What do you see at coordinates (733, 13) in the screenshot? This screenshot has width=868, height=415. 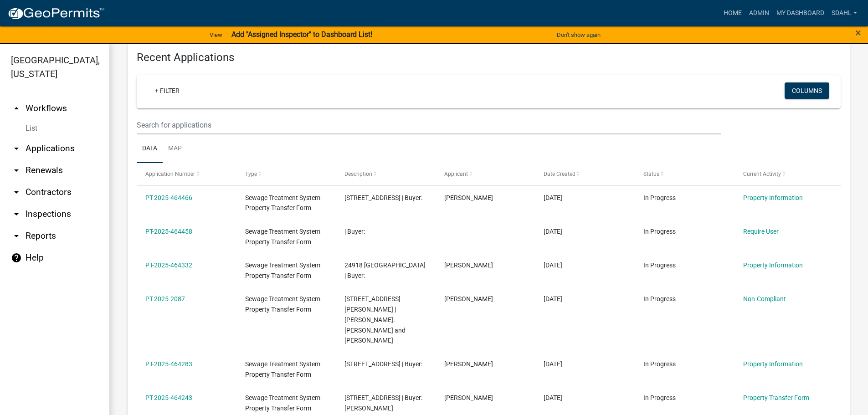 I see `a: Home` at bounding box center [733, 13].